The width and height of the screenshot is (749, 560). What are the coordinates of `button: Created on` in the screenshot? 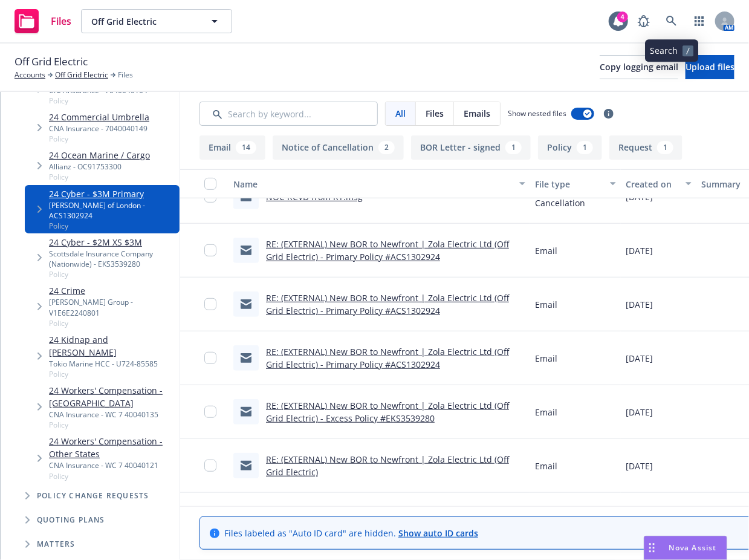 It's located at (658, 184).